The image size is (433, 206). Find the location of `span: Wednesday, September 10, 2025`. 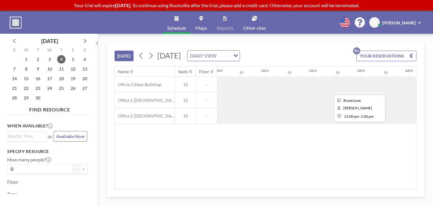

span: Wednesday, September 10, 2025 is located at coordinates (50, 69).